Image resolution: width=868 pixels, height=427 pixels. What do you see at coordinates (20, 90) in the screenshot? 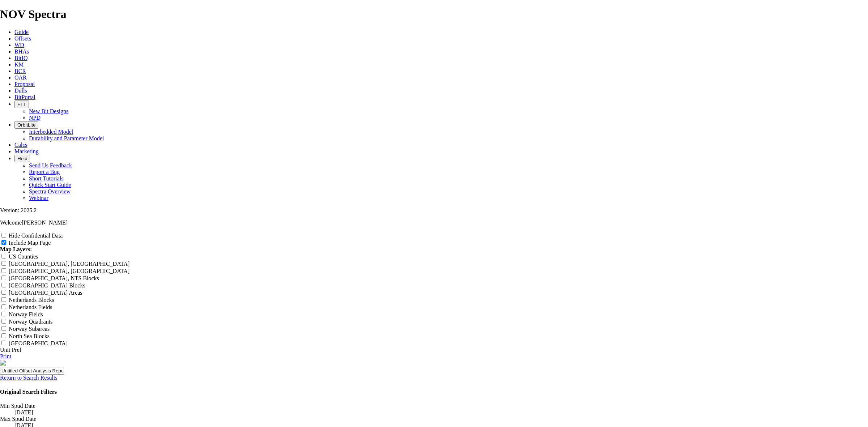
I see `span: Dulls` at bounding box center [20, 90].